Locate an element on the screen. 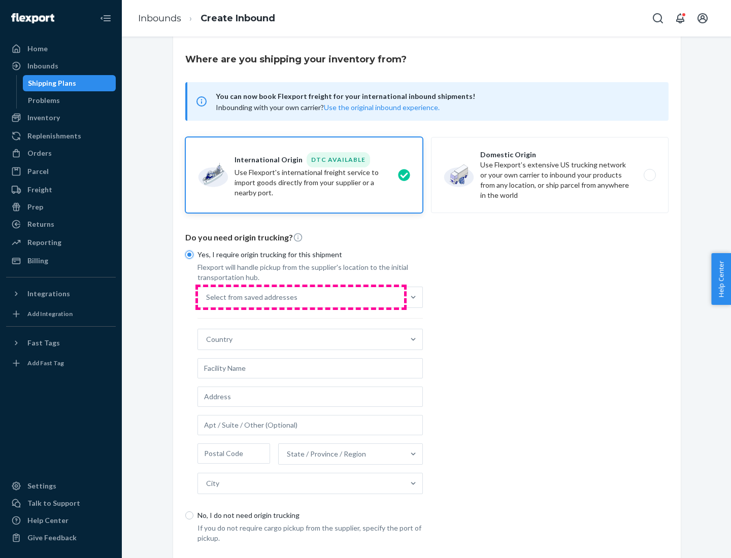 The height and width of the screenshot is (558, 731). button: Give Feedback is located at coordinates (61, 538).